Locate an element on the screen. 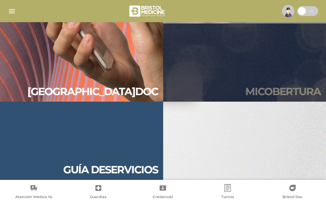 The image size is (326, 202). a: Bristol Doc is located at coordinates (292, 192).